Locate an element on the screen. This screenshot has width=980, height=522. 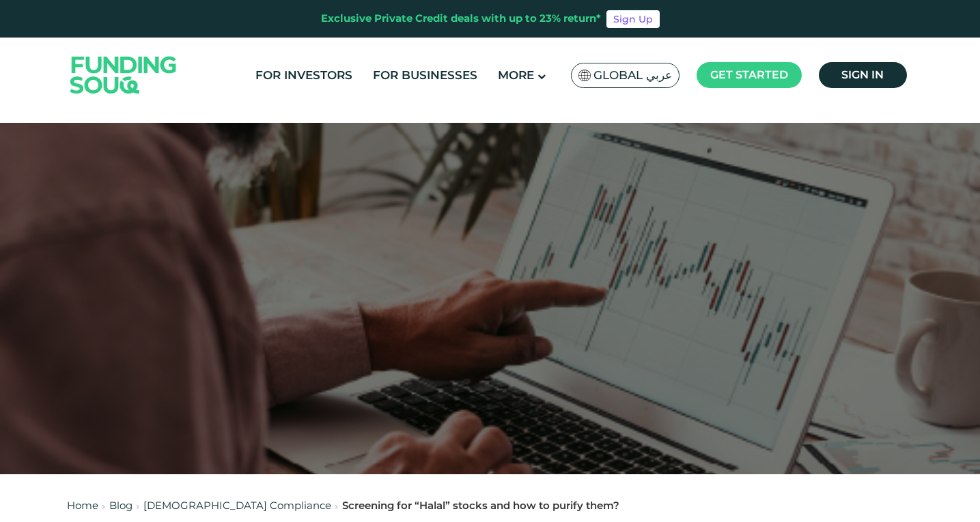
a: Sign Up is located at coordinates (633, 19).